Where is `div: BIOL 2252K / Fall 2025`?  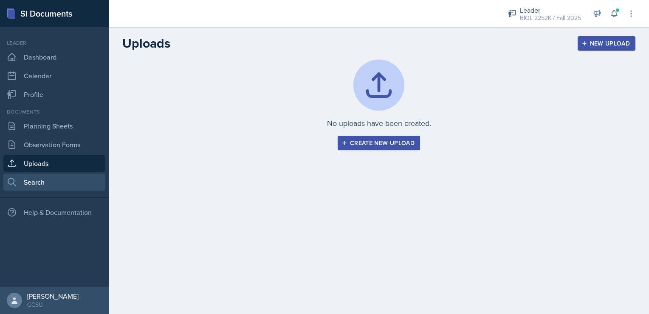 div: BIOL 2252K / Fall 2025 is located at coordinates (551, 18).